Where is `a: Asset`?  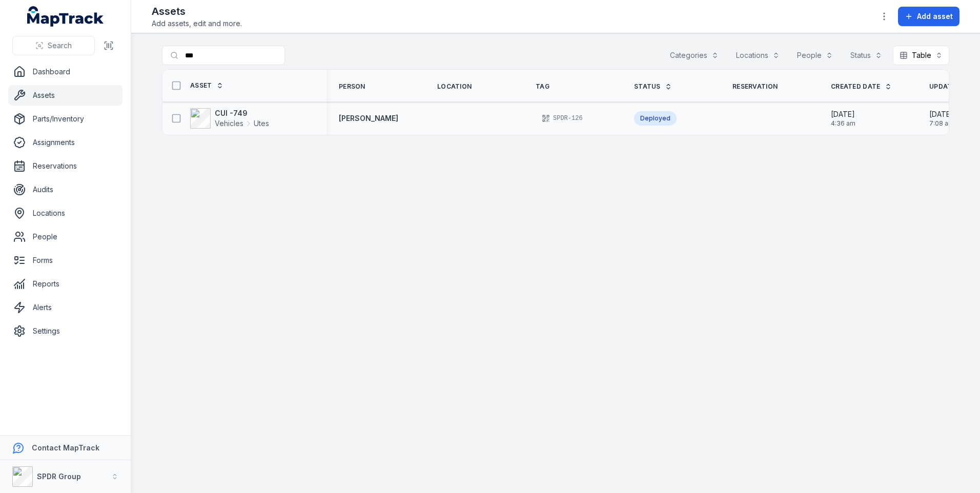
a: Asset is located at coordinates (206, 86).